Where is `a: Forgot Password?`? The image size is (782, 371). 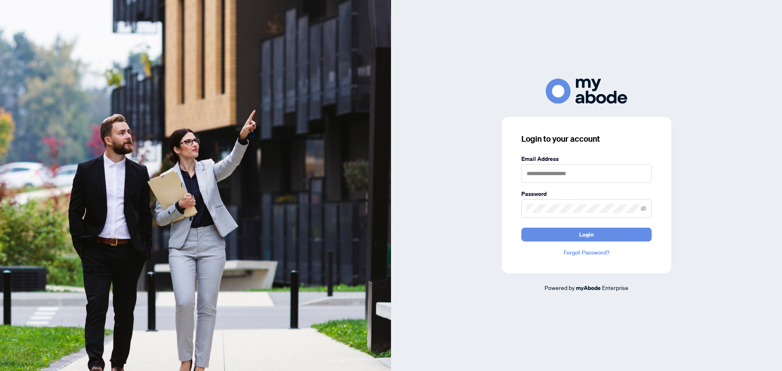
a: Forgot Password? is located at coordinates (587, 253).